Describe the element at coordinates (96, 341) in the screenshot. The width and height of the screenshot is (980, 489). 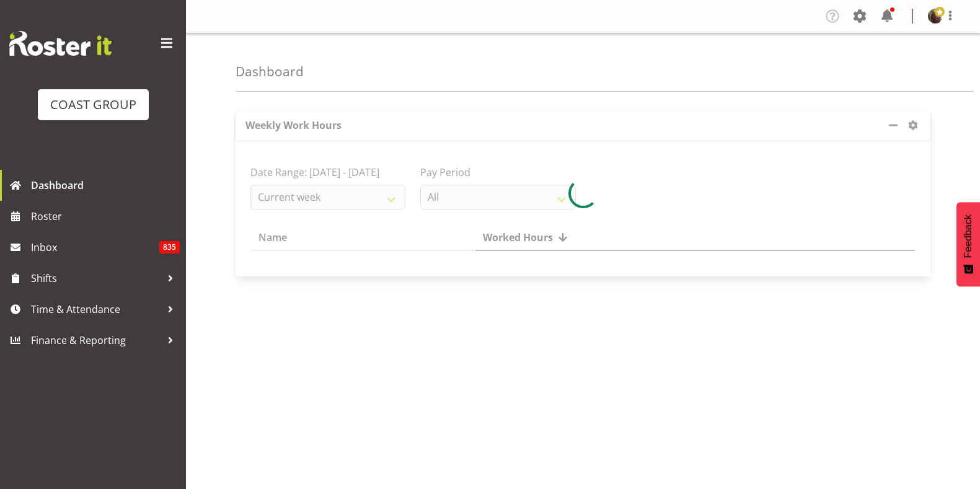
I see `span: Finance & Reporting` at that location.